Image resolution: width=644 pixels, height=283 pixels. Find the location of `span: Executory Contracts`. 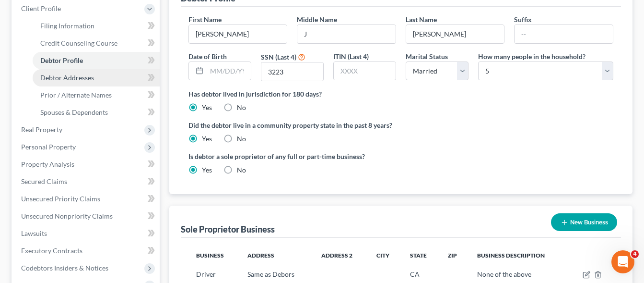

span: Executory Contracts is located at coordinates (52, 250).